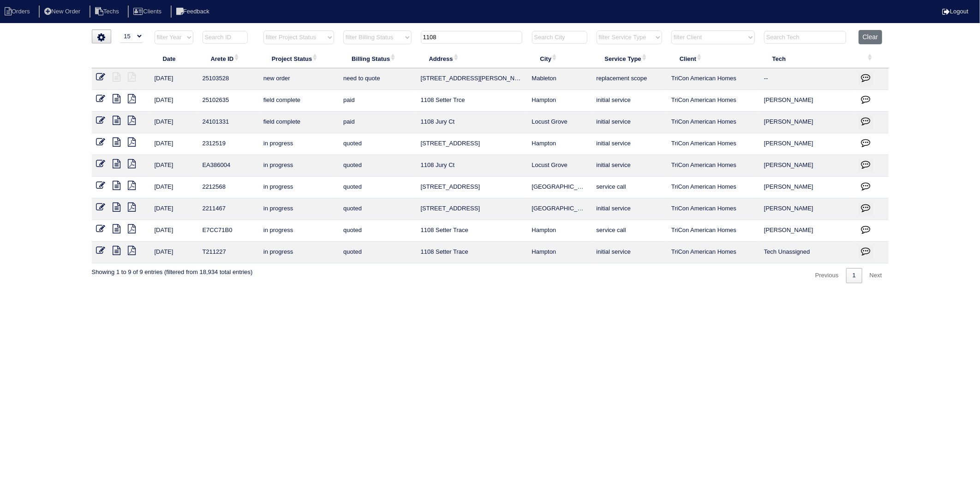 This screenshot has height=489, width=980. What do you see at coordinates (807, 252) in the screenshot?
I see `td: Tech Unassigned` at bounding box center [807, 252].